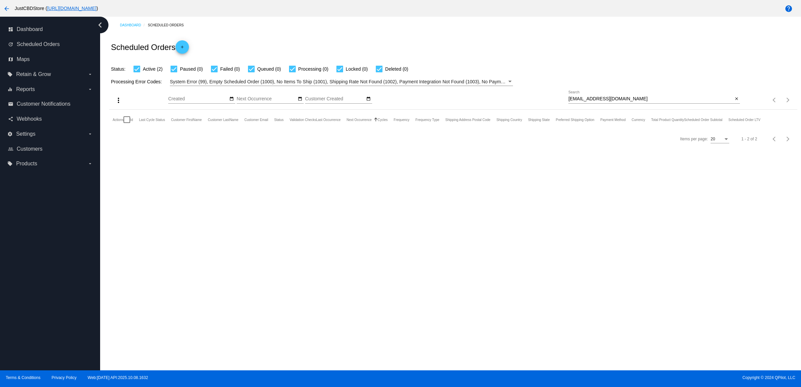  I want to click on button: Change sorting for Subtotal, so click(703, 120).